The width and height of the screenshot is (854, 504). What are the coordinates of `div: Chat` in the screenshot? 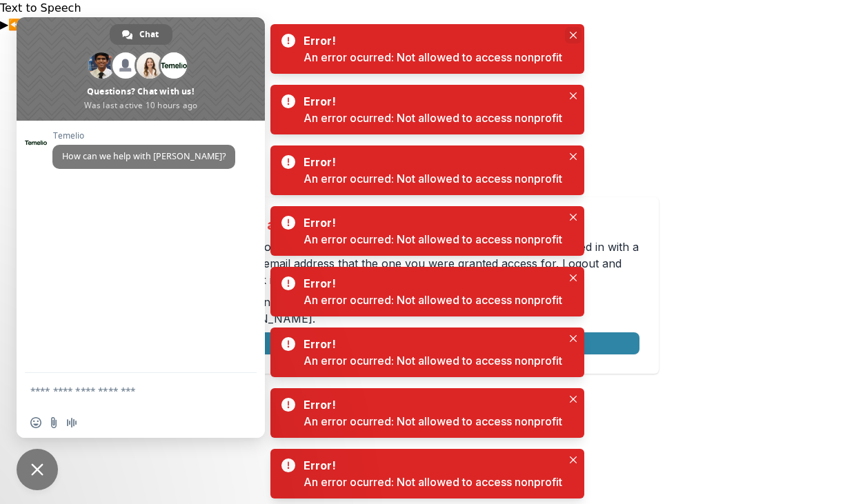 It's located at (141, 34).